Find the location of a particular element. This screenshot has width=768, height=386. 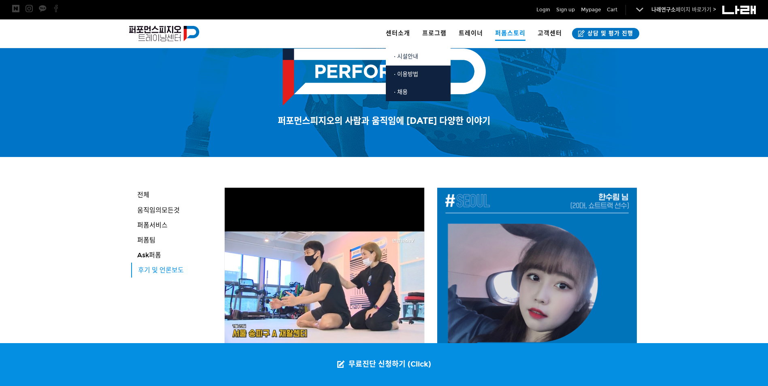

span: 트레이너 is located at coordinates (471, 33).